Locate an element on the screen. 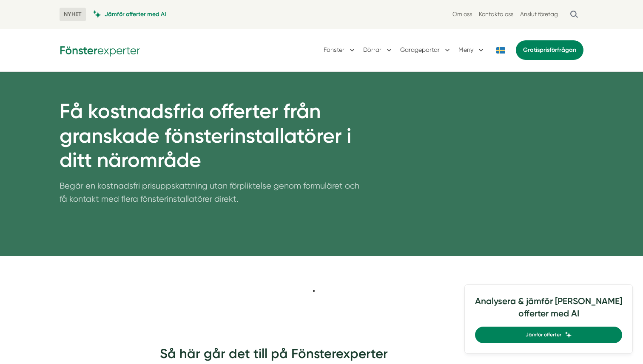 The width and height of the screenshot is (643, 364). a: Gratisprisförfrågan is located at coordinates (550, 50).